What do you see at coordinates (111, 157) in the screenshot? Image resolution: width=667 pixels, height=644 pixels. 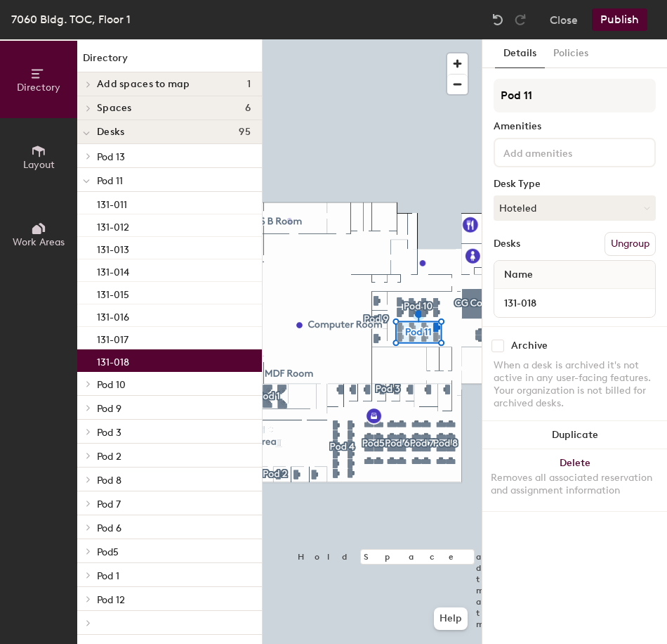 I see `span: Pod 13` at bounding box center [111, 157].